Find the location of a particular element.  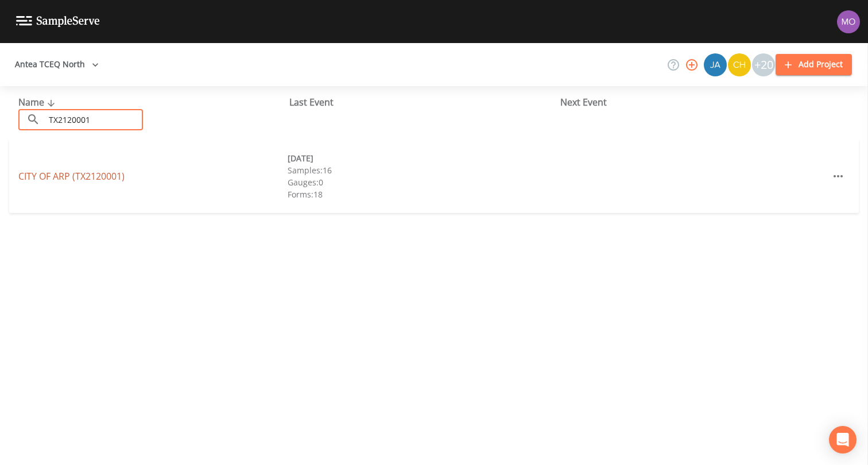

a: CITY OF ARP (TX2120001) is located at coordinates (71, 177).